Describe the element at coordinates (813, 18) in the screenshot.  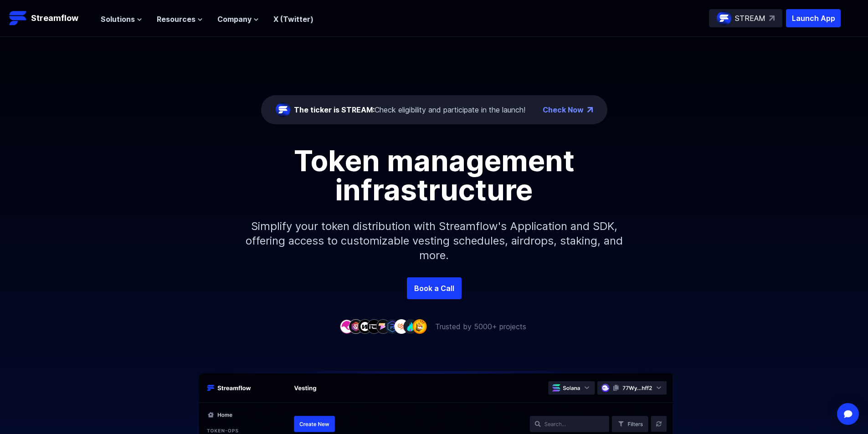
I see `p: Launch App` at that location.